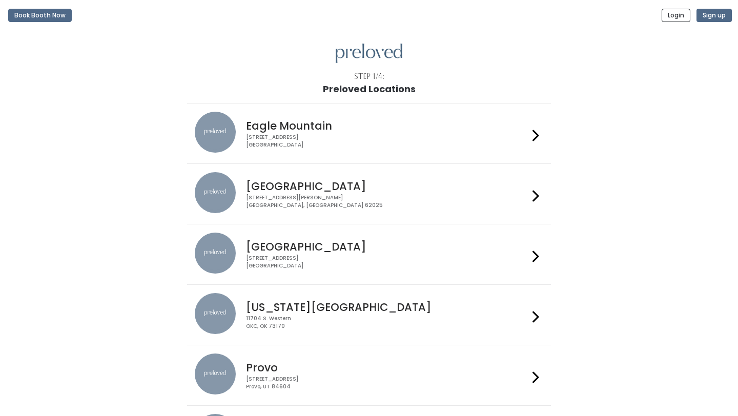  I want to click on button: Book Booth Now, so click(40, 15).